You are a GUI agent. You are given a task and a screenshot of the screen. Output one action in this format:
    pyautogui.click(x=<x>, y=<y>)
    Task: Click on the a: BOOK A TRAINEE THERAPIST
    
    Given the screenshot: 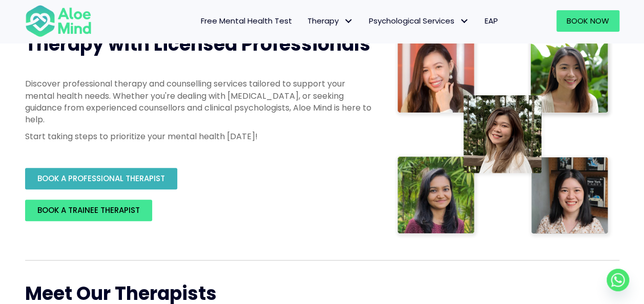 What is the action you would take?
    pyautogui.click(x=88, y=210)
    